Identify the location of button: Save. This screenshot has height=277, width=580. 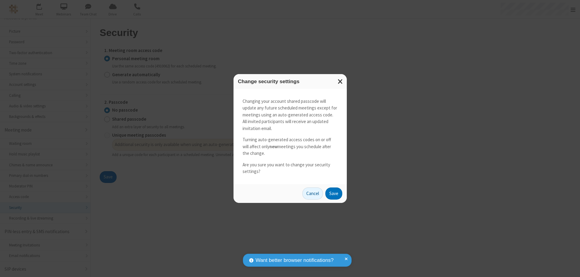
(334, 193).